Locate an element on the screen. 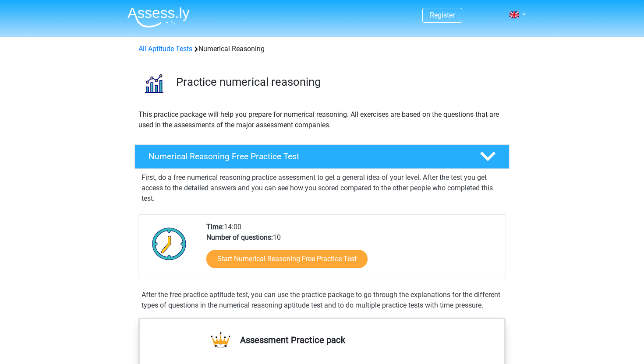 The image size is (644, 364). a: All Aptitude Tests is located at coordinates (165, 49).